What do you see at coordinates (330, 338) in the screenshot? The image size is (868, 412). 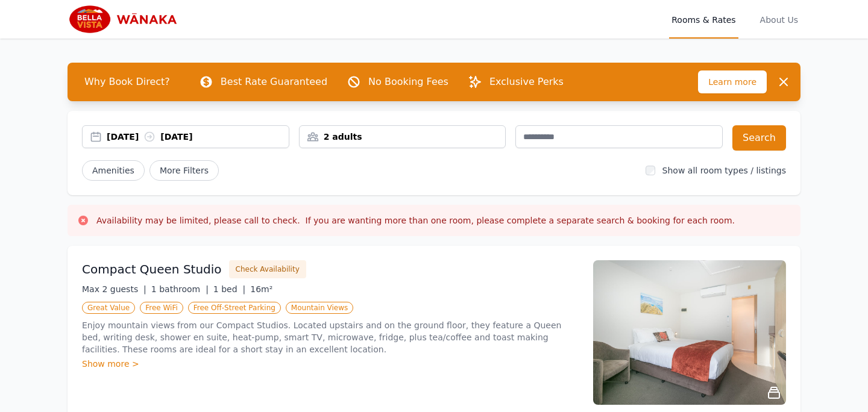 I see `p: Enjoy mountain views from our Compact Studios. Located upstairs and on the ground floor, they fea...` at bounding box center [330, 338].